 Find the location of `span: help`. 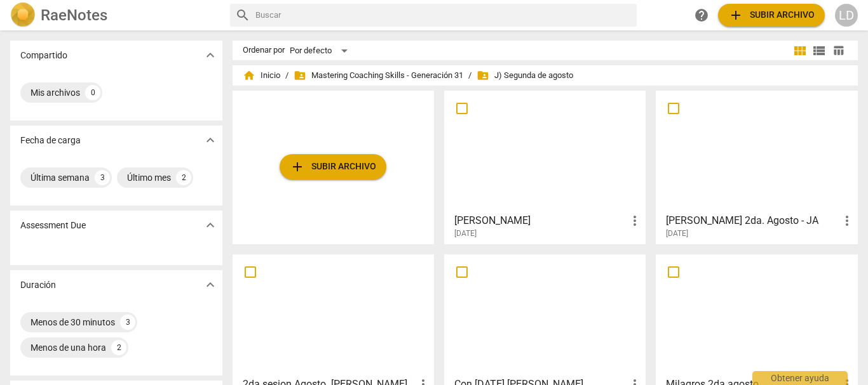

span: help is located at coordinates (701, 15).